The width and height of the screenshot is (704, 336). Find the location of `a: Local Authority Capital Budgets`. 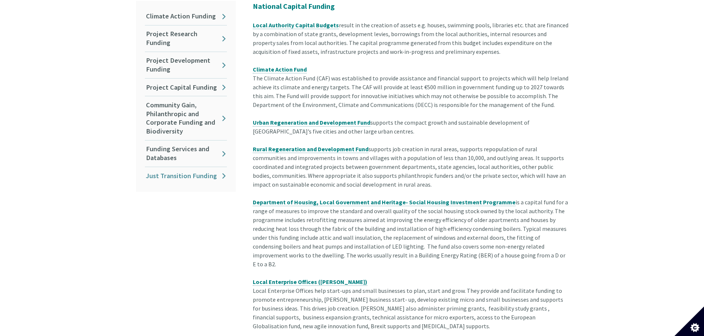

a: Local Authority Capital Budgets is located at coordinates (295, 25).